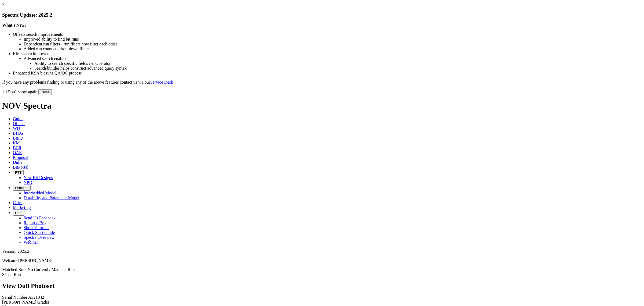  I want to click on a: Spectra Overview, so click(39, 237).